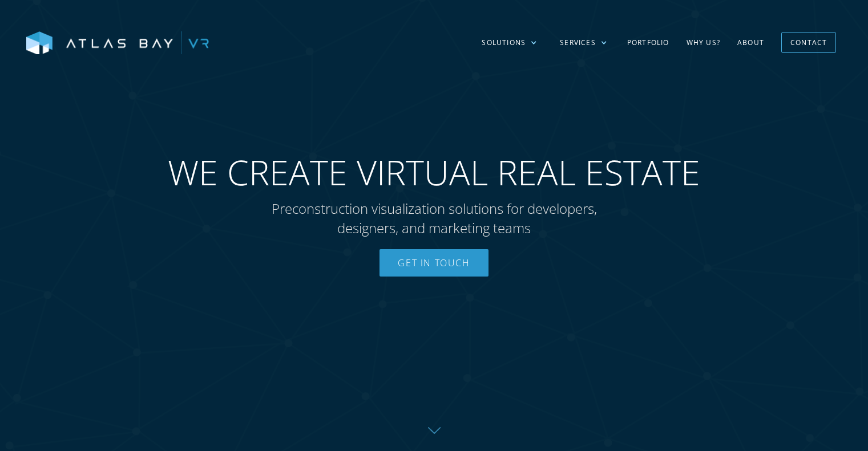 Image resolution: width=868 pixels, height=451 pixels. Describe the element at coordinates (434, 172) in the screenshot. I see `span: WE CREATE VIRTUAL REAL ESTATE` at that location.